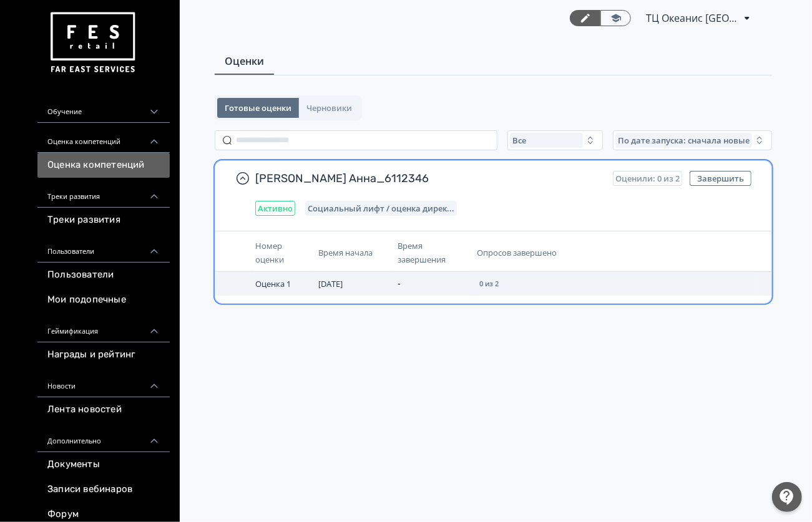 The height and width of the screenshot is (522, 812). Describe the element at coordinates (555, 140) in the screenshot. I see `button: Все` at that location.